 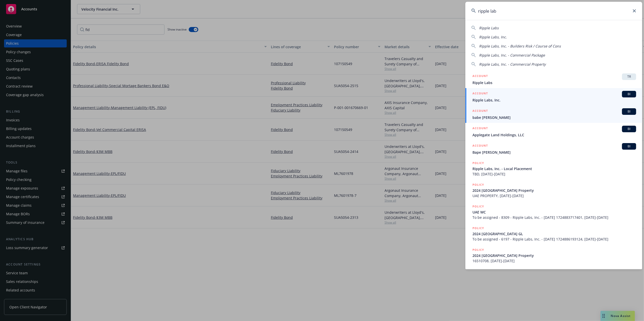 I want to click on span: UAE WC, so click(x=554, y=212).